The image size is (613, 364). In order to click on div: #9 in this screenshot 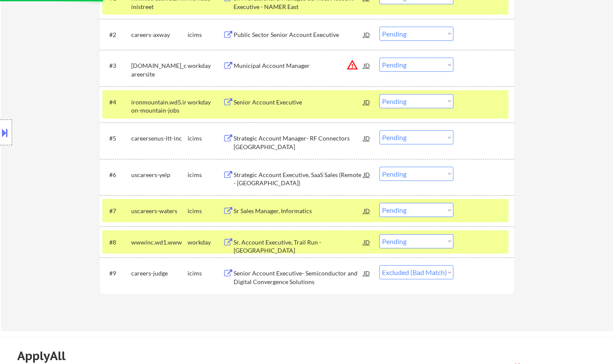, I will do `click(116, 273)`.